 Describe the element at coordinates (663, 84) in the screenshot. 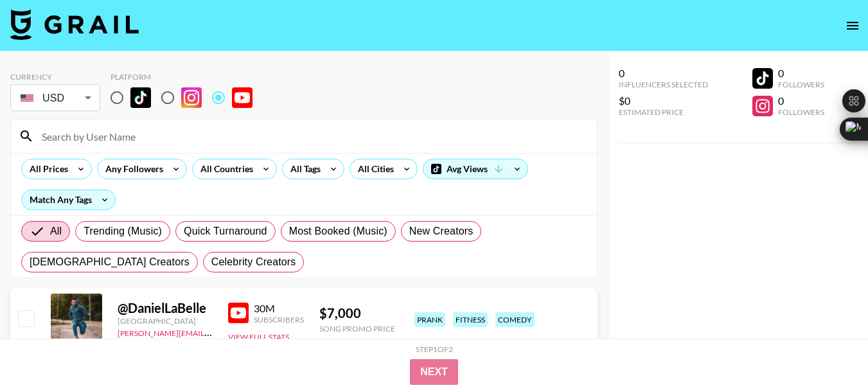

I see `div: Influencers Selected` at that location.